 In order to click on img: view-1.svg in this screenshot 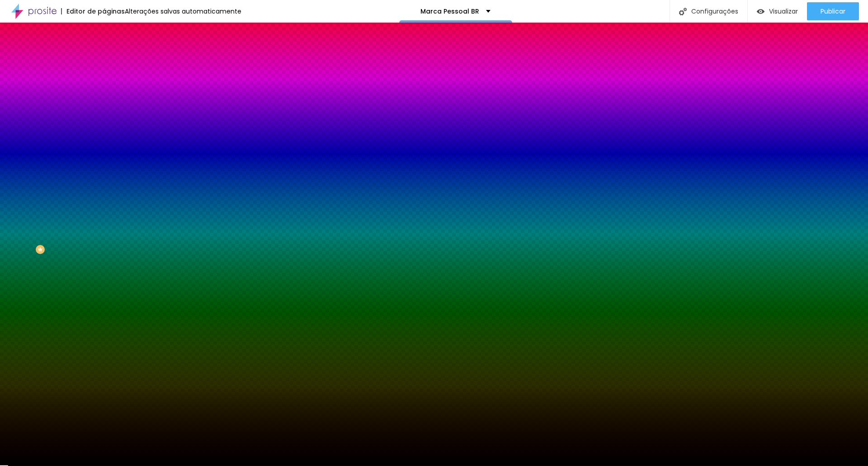, I will do `click(760, 11)`.